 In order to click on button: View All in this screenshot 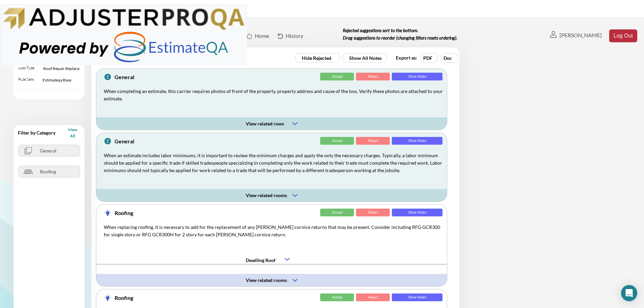, I will do `click(72, 133)`.